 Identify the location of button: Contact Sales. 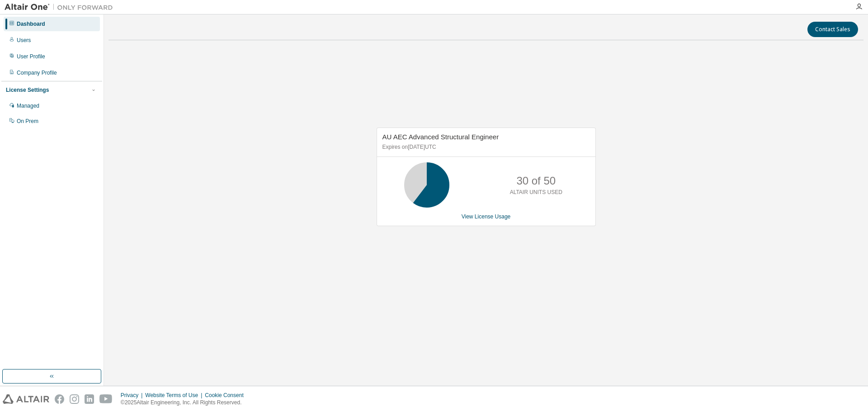
(832, 29).